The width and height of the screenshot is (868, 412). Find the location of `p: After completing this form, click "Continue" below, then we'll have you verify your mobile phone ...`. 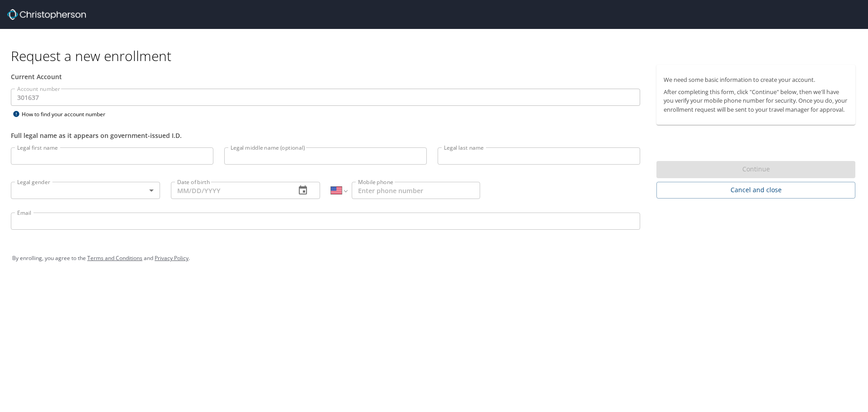

p: After completing this form, click "Continue" below, then we'll have you verify your mobile phone ... is located at coordinates (756, 101).